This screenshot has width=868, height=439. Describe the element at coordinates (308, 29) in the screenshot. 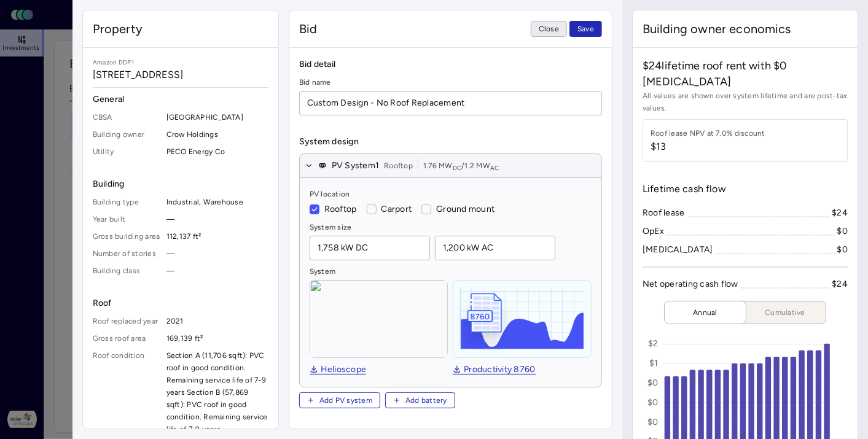

I see `span: Bid` at that location.